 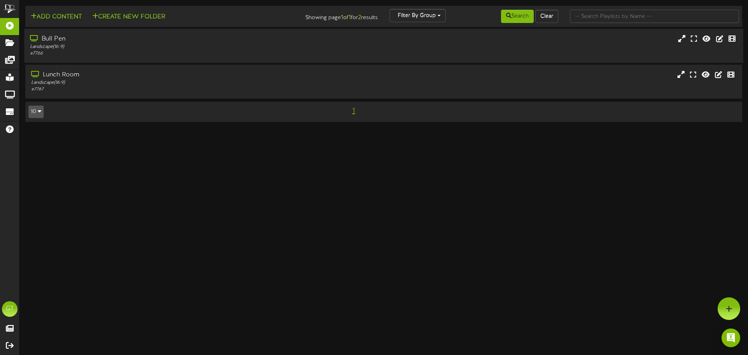 I want to click on button: 10, so click(x=36, y=112).